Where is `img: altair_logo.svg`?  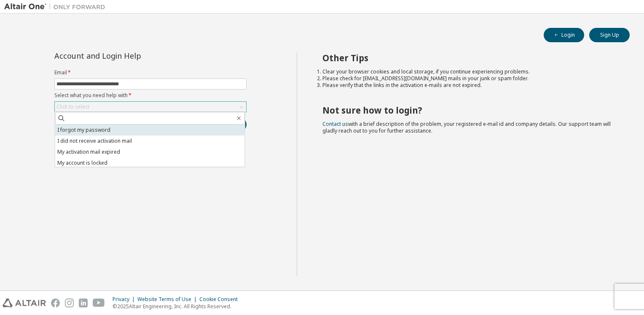
img: altair_logo.svg is located at coordinates (24, 303).